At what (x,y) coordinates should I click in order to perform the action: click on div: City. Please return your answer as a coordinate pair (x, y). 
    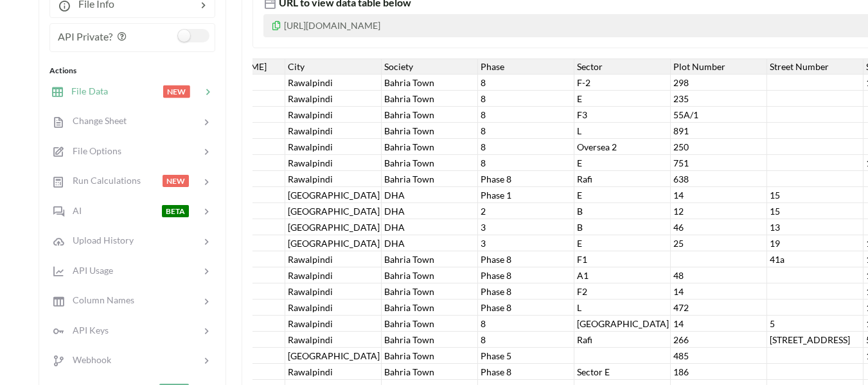
    Looking at the image, I should click on (334, 66).